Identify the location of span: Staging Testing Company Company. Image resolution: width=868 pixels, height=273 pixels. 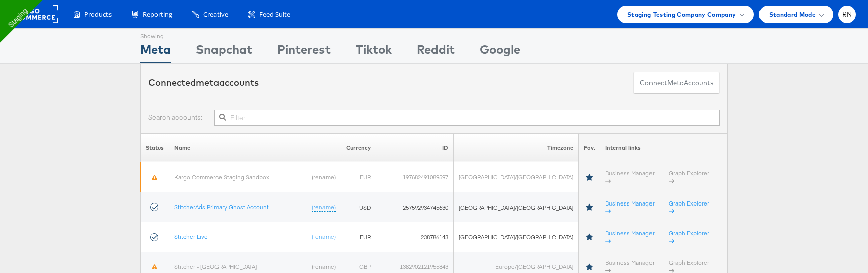
(682, 14).